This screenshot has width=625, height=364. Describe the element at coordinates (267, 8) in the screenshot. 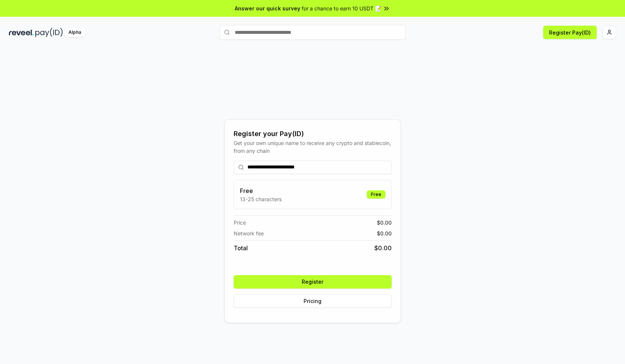

I see `span: Answer our quick survey` at that location.